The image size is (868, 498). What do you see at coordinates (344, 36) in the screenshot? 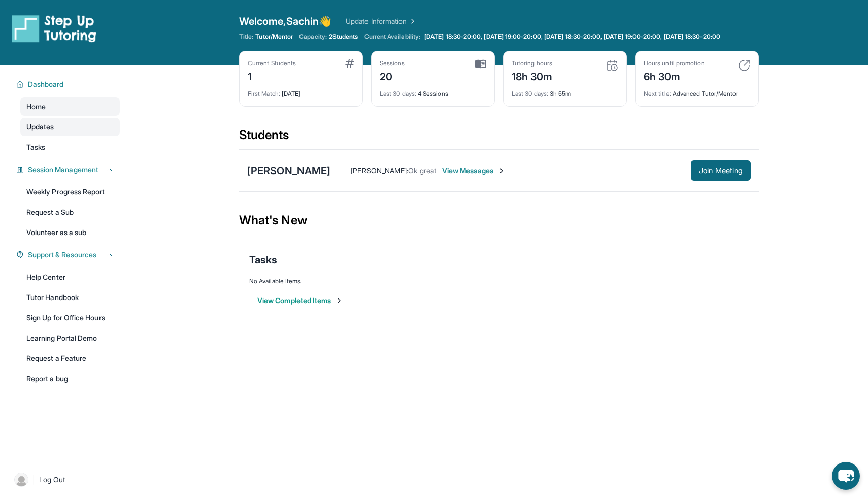
I see `span: 2 Students` at bounding box center [344, 36].